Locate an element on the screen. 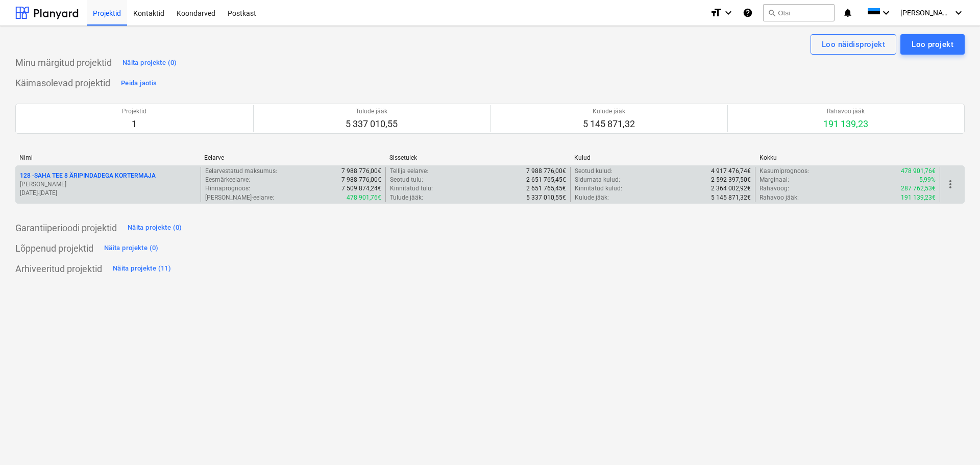  div: Loo näidisprojekt is located at coordinates (854, 44).